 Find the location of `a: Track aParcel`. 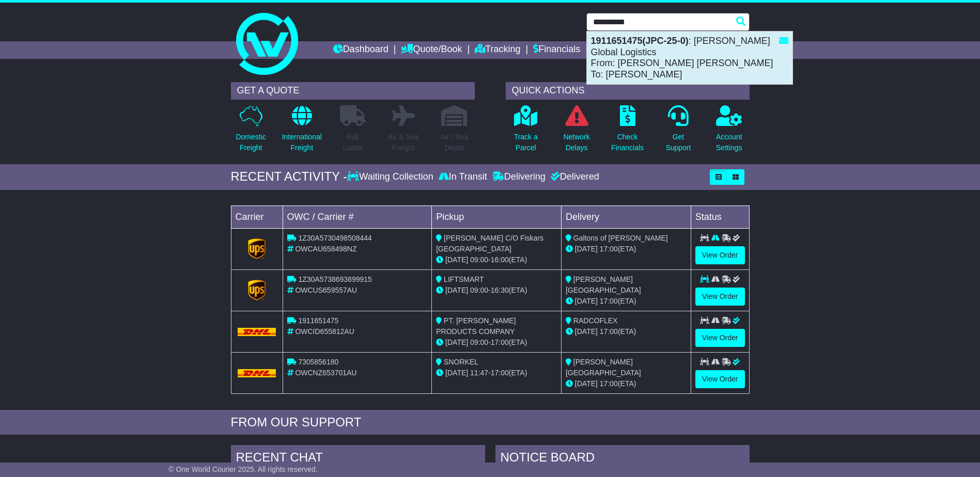

a: Track aParcel is located at coordinates (525, 132).